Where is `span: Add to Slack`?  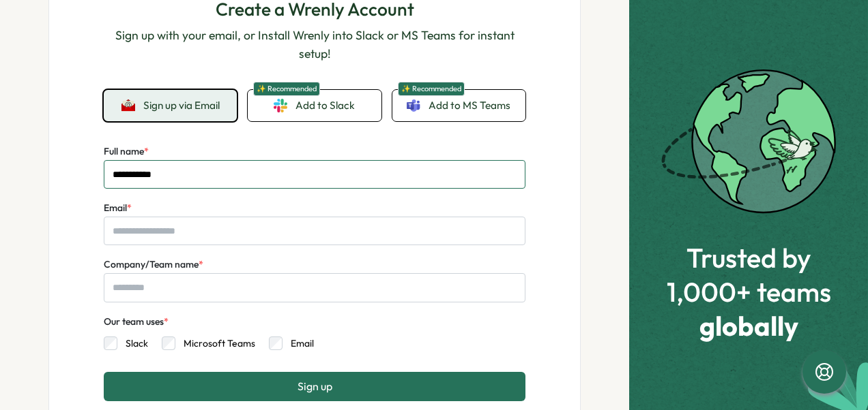
span: Add to Slack is located at coordinates (325, 105).